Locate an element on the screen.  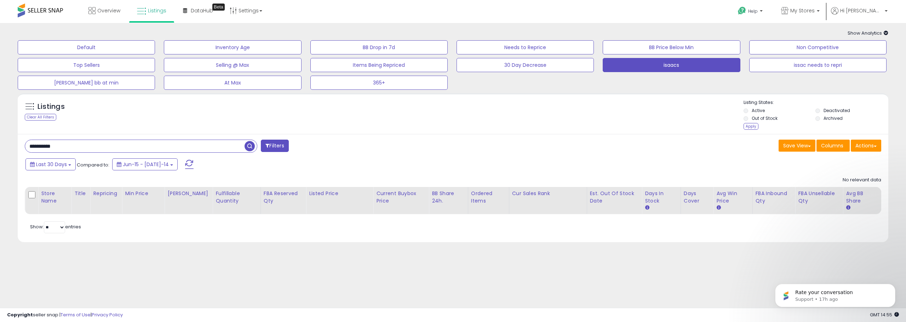
div: Clear All Filters is located at coordinates (40, 117).